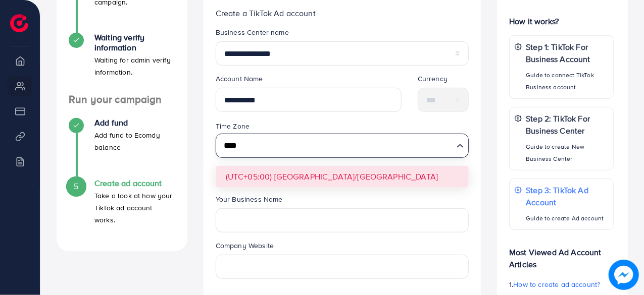  Describe the element at coordinates (337, 145) in the screenshot. I see `input: Search for option` at that location.